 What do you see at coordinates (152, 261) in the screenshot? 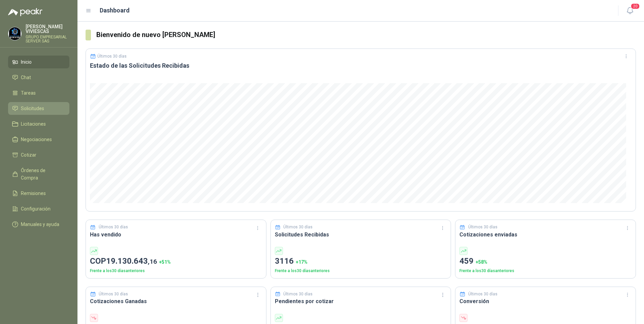
I see `span: ,16` at bounding box center [152, 261].